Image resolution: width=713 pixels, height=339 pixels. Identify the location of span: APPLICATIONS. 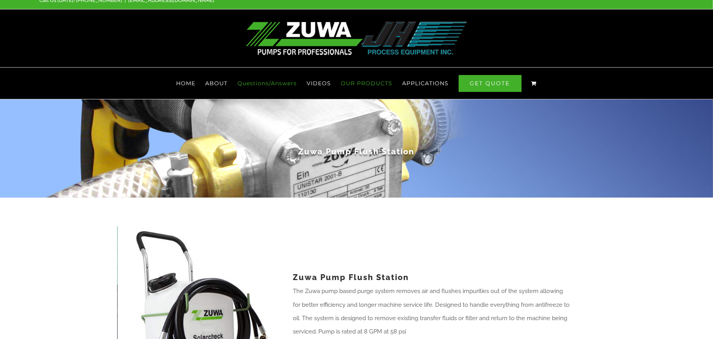
(426, 83).